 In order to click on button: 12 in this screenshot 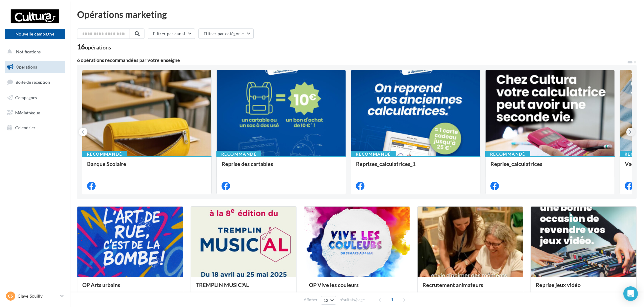, I will do `click(328, 300)`.